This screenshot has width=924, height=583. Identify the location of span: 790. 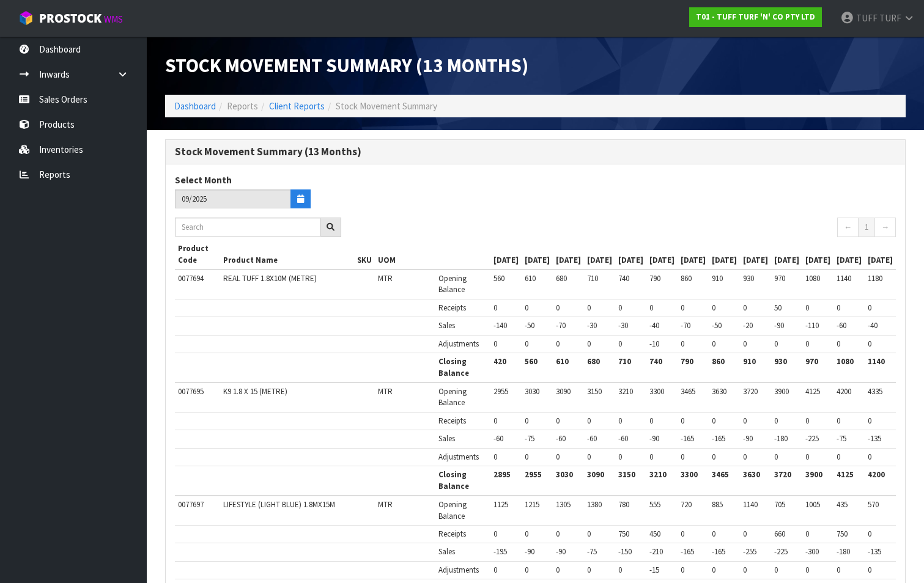
(687, 361).